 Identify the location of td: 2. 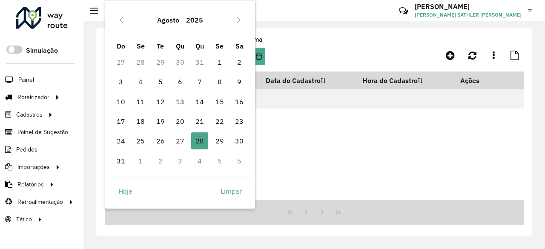
(160, 161).